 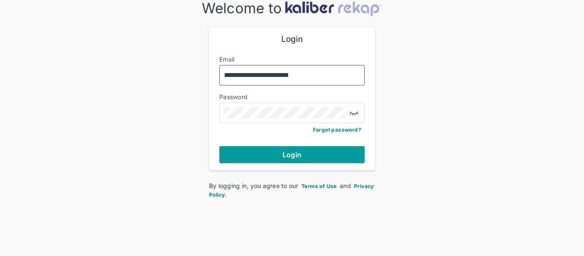 What do you see at coordinates (226, 59) in the screenshot?
I see `label: Email` at bounding box center [226, 59].